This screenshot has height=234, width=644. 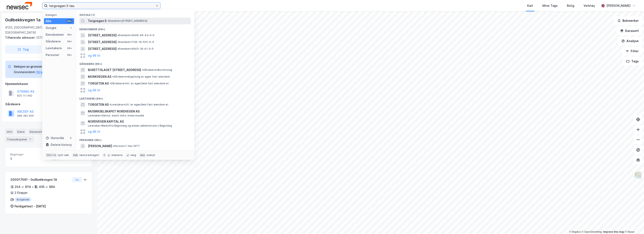 I want to click on span: Gårdeiere • Borettslag, so click(x=157, y=70).